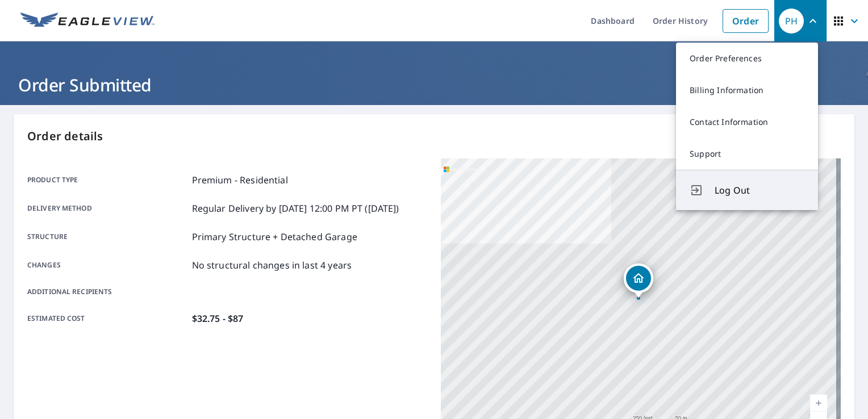 This screenshot has width=868, height=419. What do you see at coordinates (218, 318) in the screenshot?
I see `p: $32.75 - $87` at bounding box center [218, 318].